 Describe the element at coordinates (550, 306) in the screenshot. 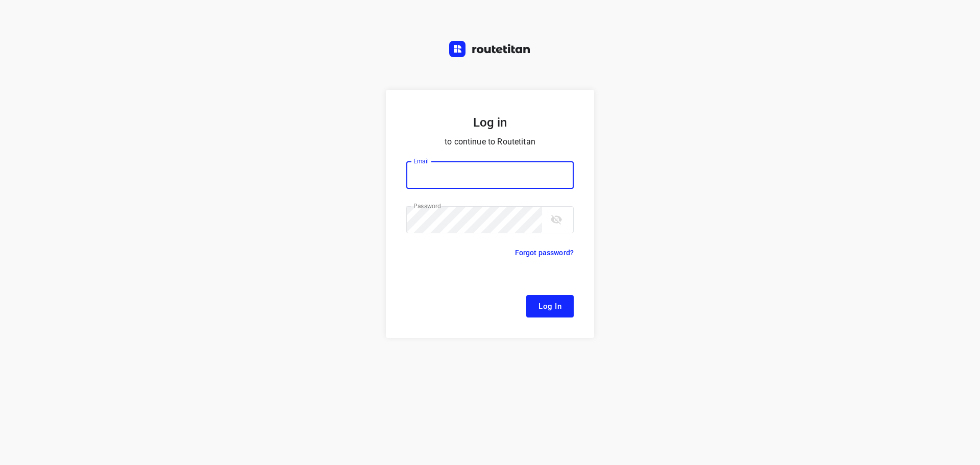

I see `button: Log In` at that location.